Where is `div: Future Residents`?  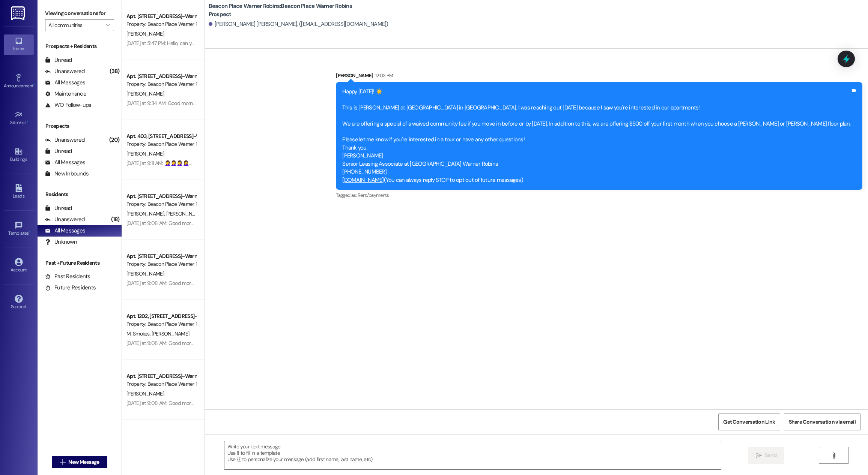 div: Future Residents is located at coordinates (70, 288).